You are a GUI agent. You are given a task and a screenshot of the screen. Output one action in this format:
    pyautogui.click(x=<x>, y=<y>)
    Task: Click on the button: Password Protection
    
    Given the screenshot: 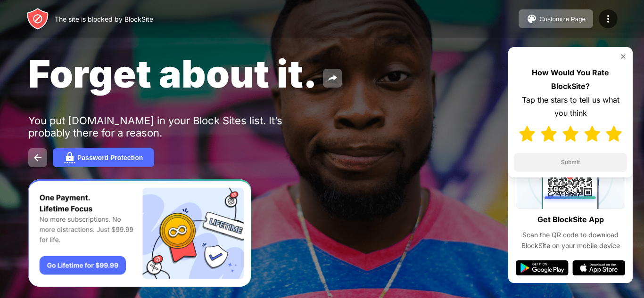 What is the action you would take?
    pyautogui.click(x=103, y=158)
    